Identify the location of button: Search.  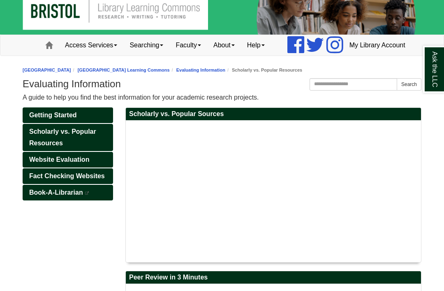
(409, 84).